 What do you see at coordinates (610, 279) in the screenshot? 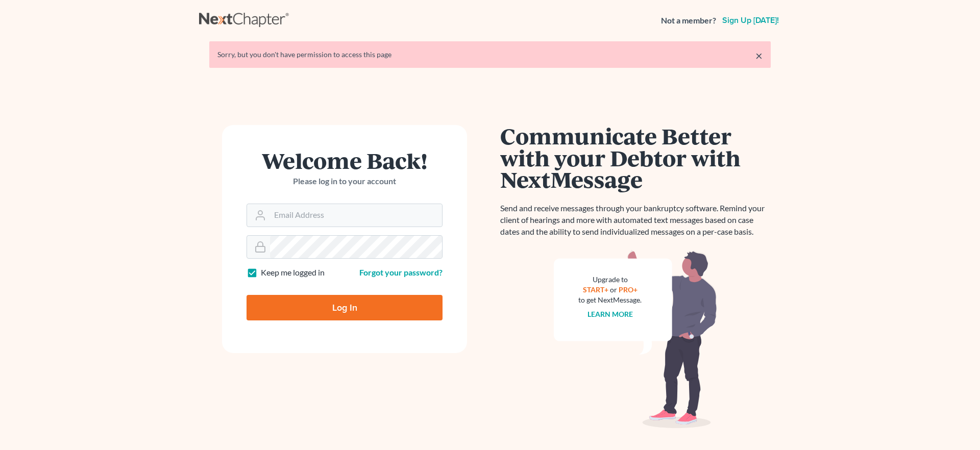
I see `div: Upgrade to` at bounding box center [610, 279].